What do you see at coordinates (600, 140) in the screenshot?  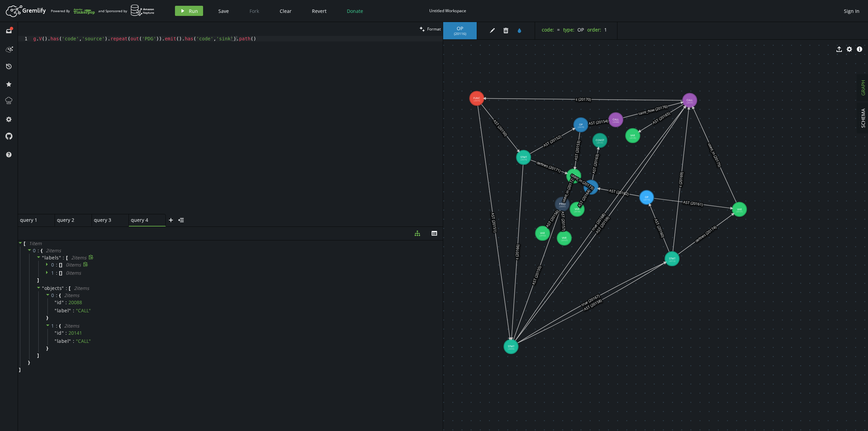 I see `tspan: CONST` at bounding box center [600, 140].